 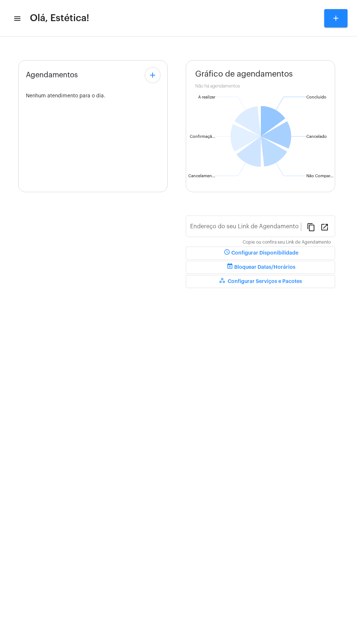 What do you see at coordinates (320, 176) in the screenshot?
I see `text: Não Compar...` at bounding box center [320, 176].